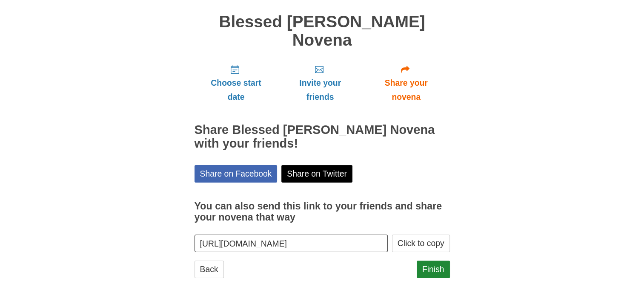 This screenshot has height=302, width=644. Describe the element at coordinates (320, 83) in the screenshot. I see `a: Invite your friends` at that location.